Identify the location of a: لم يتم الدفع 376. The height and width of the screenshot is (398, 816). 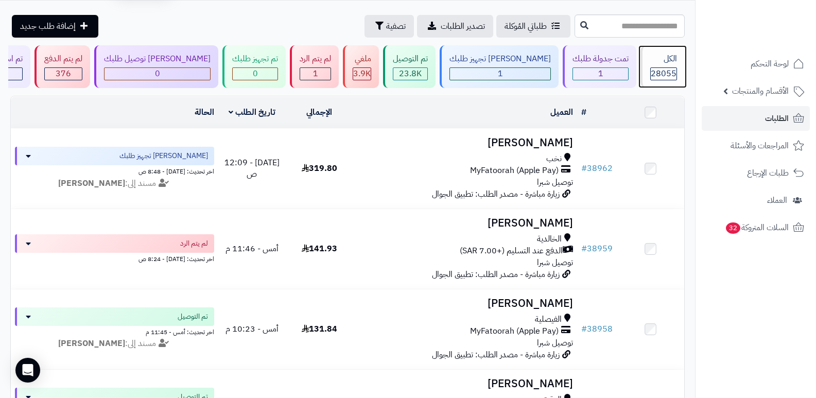
(62, 66).